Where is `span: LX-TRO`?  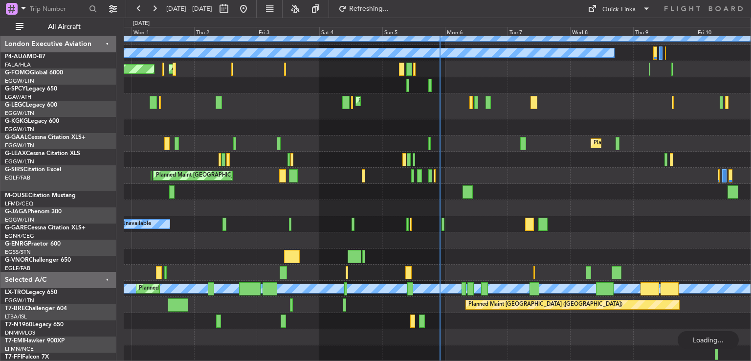
span: LX-TRO is located at coordinates (15, 293).